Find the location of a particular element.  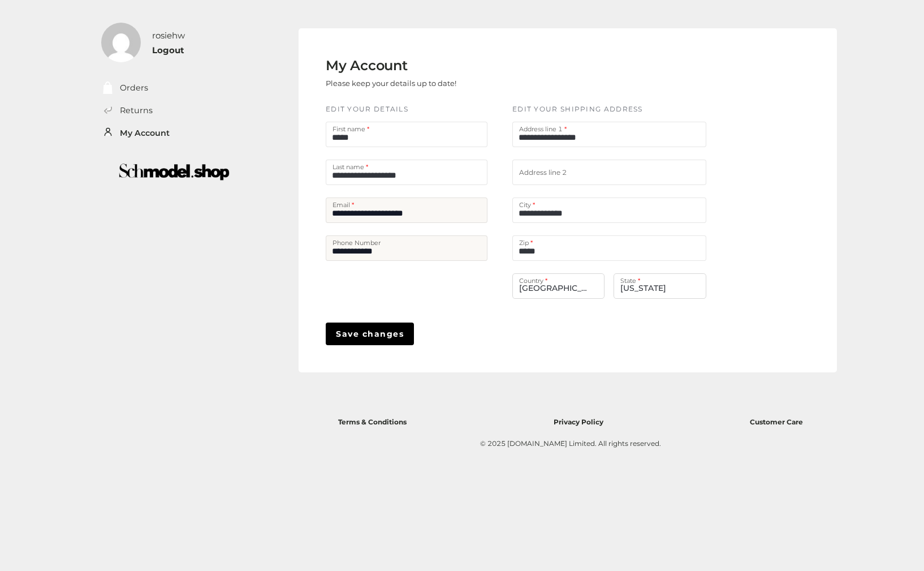

button: Save changes is located at coordinates (370, 333).